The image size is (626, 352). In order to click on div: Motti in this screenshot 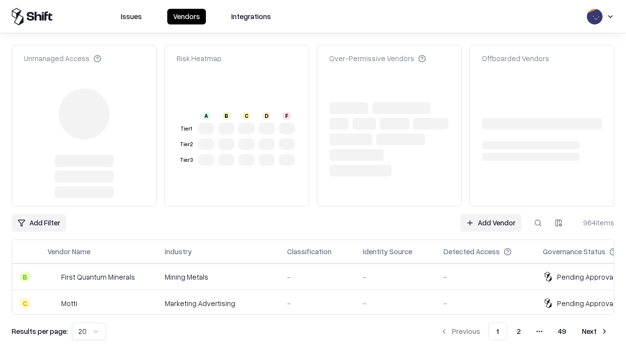, I will do `click(69, 303)`.